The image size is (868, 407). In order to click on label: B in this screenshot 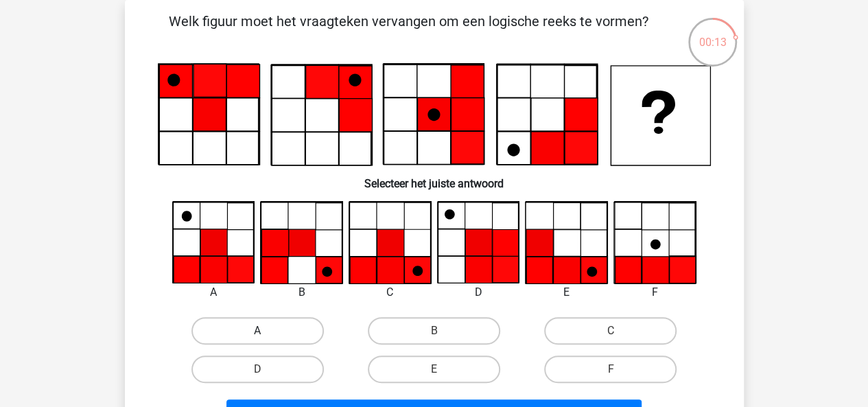, I will do `click(434, 331)`.